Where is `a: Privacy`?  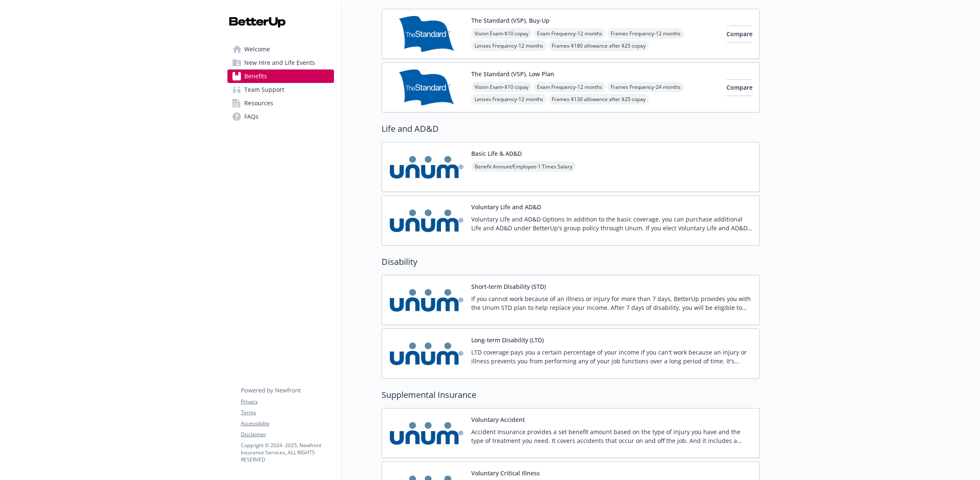
a: Privacy is located at coordinates (287, 402).